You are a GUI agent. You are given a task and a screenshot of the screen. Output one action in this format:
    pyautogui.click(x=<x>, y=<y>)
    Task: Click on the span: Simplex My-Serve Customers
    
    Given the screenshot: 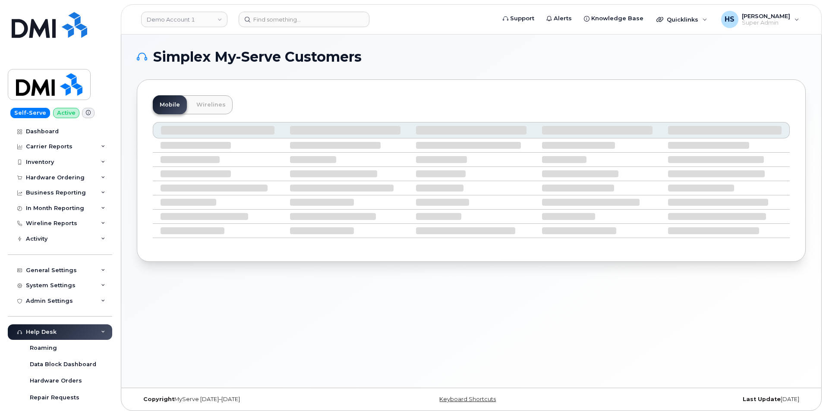 What is the action you would take?
    pyautogui.click(x=257, y=57)
    